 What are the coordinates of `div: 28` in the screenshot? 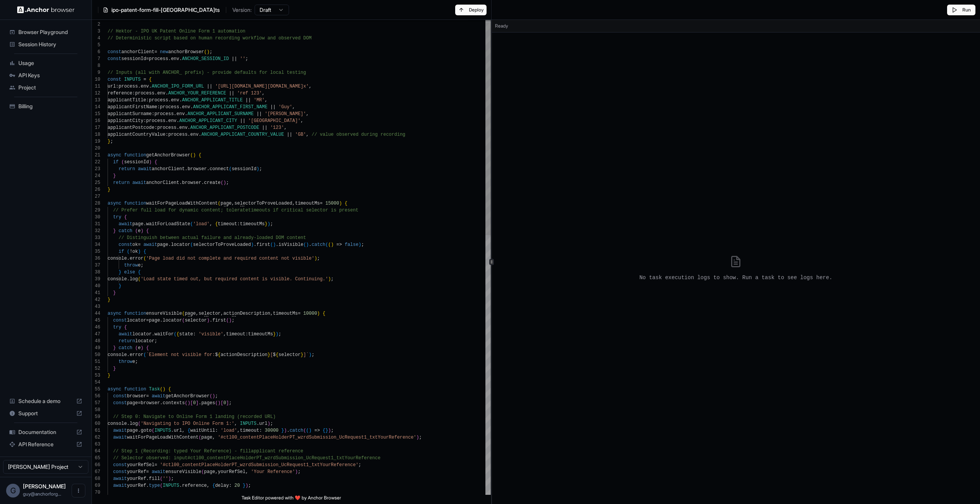 It's located at (96, 204).